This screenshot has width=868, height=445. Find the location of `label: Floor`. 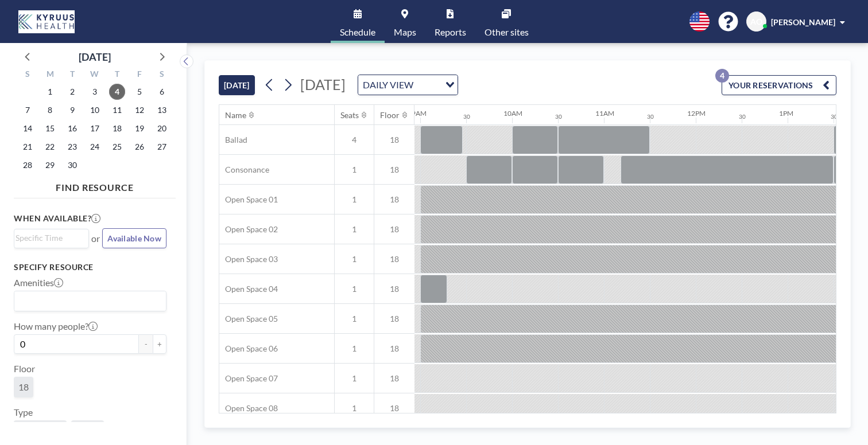

label: Floor is located at coordinates (24, 369).